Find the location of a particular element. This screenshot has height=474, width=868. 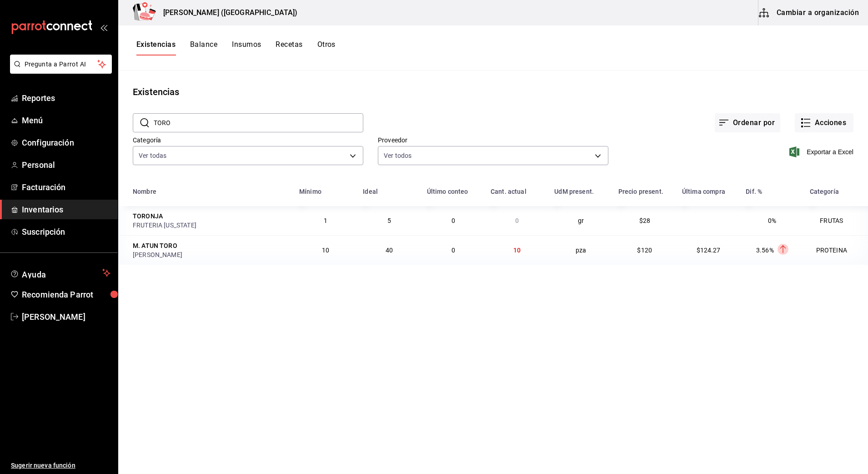

span: Recomienda Parrot is located at coordinates (66, 294).